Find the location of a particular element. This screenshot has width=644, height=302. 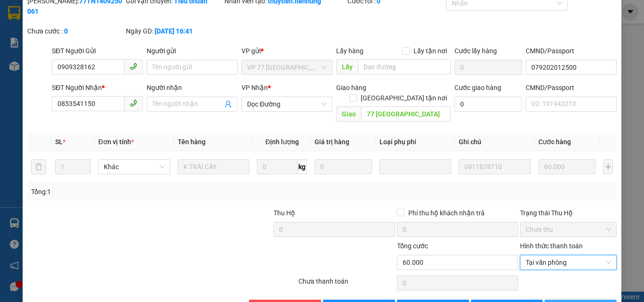

div: SĐT Người Gửi is located at coordinates (97, 51).